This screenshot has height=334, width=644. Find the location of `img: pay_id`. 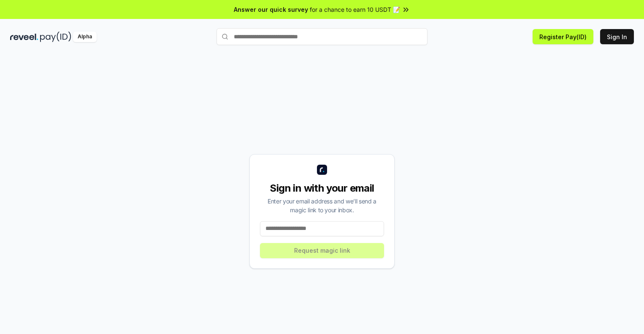

img: pay_id is located at coordinates (56, 37).